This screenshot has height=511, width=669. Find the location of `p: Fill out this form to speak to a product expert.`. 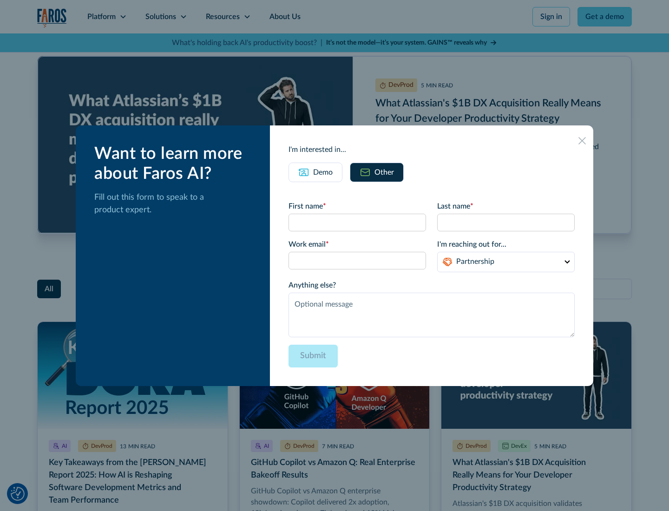

p: Fill out this form to speak to a product expert. is located at coordinates (175, 204).